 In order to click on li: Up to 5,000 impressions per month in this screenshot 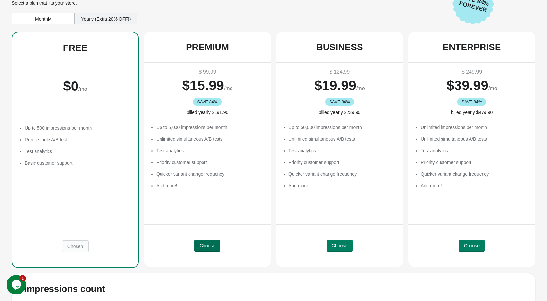, I will do `click(210, 127)`.